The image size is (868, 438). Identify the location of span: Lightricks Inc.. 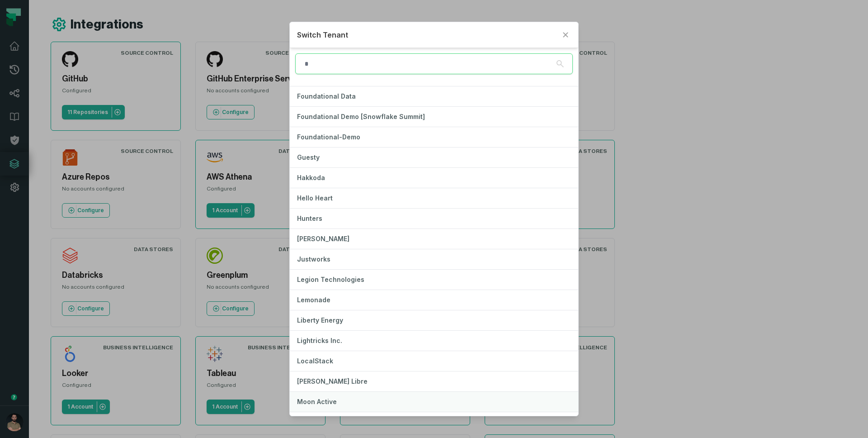
(320, 341).